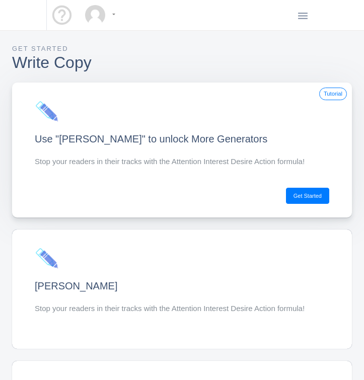 Image resolution: width=364 pixels, height=380 pixels. I want to click on a: Get Started, so click(307, 196).